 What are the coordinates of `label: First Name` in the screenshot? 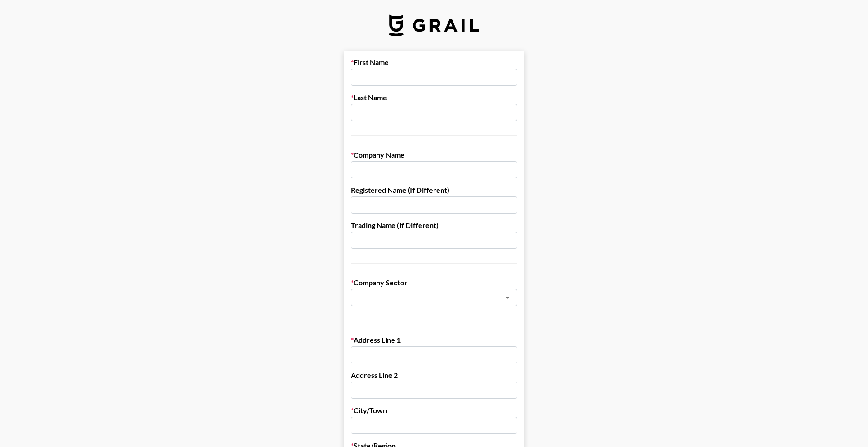 It's located at (434, 62).